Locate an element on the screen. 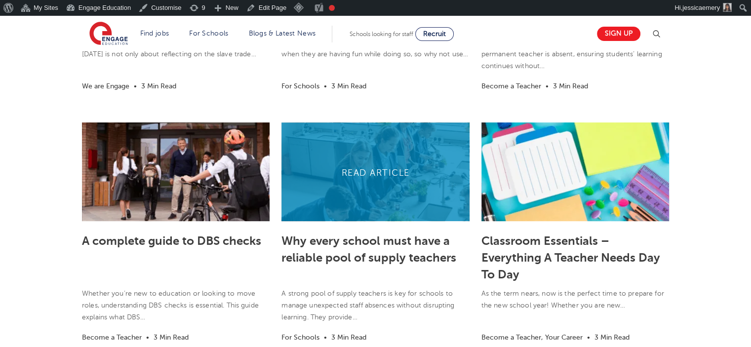 The image size is (751, 347). span: Schools looking for staff is located at coordinates (381, 34).